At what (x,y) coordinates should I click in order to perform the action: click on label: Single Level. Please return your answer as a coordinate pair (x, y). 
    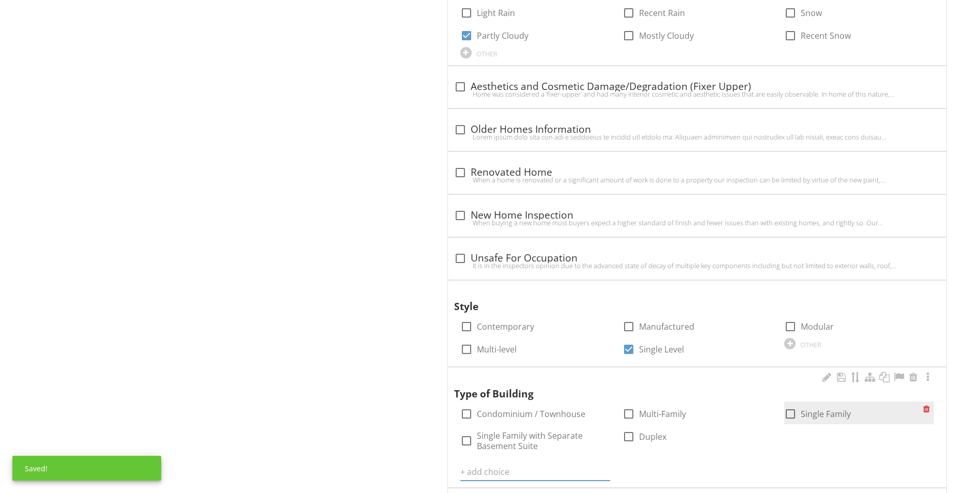
    Looking at the image, I should click on (661, 350).